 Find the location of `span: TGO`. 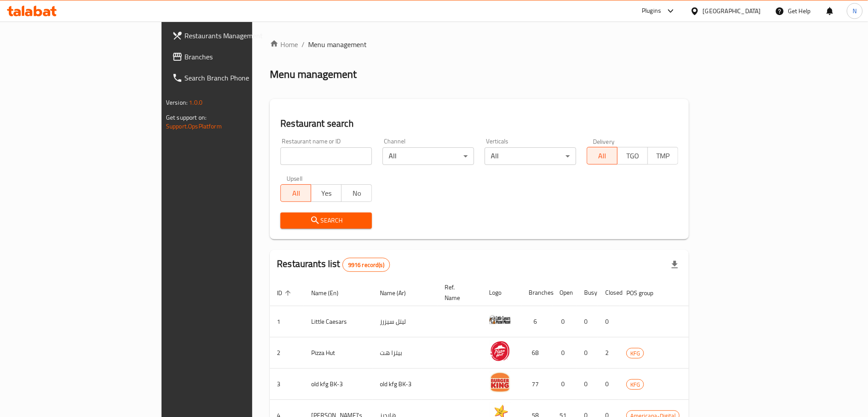

span: TGO is located at coordinates (633, 156).